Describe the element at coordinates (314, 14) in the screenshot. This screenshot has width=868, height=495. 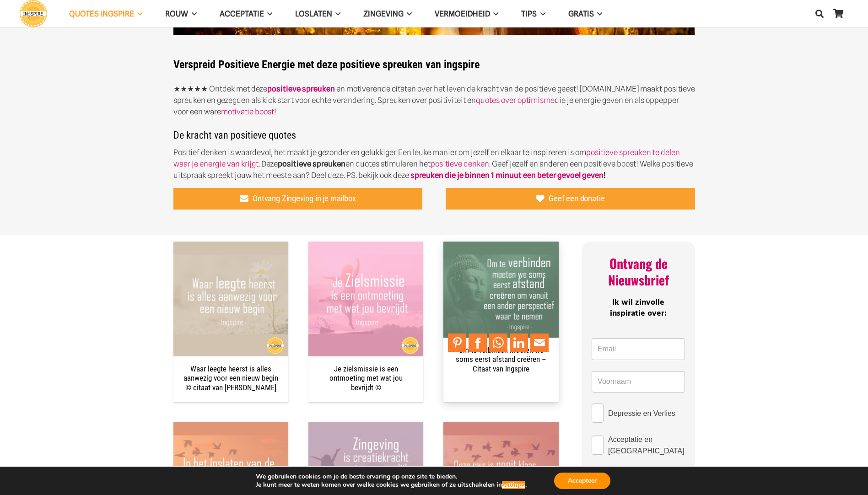
I see `span: Loslaten` at that location.